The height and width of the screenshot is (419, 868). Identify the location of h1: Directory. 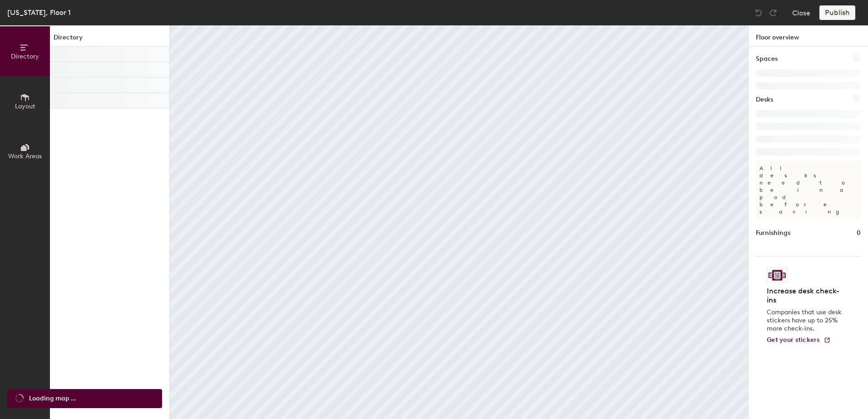
(109, 39).